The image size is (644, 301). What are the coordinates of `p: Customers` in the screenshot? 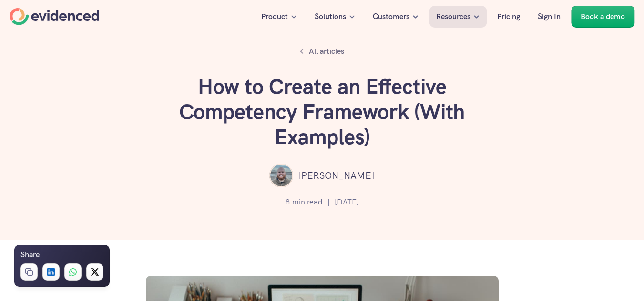 It's located at (391, 16).